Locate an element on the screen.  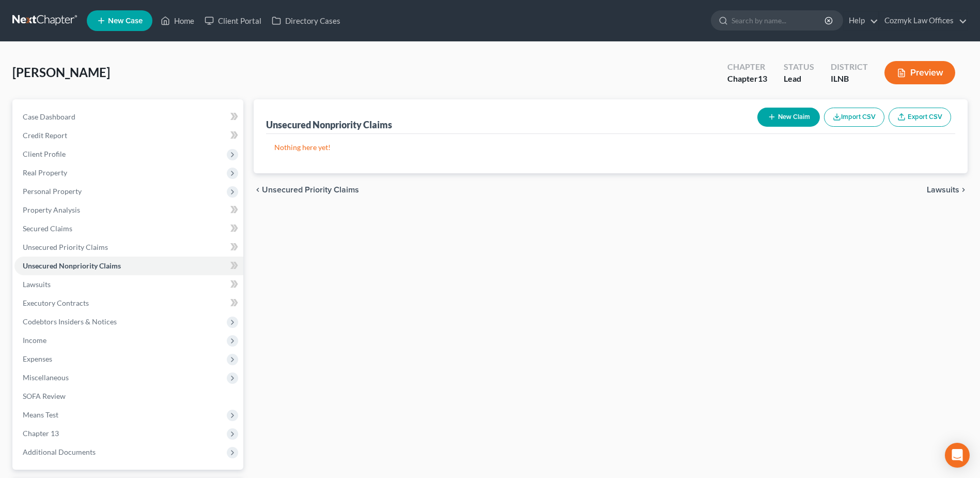
a: Property Analysis is located at coordinates (129, 210).